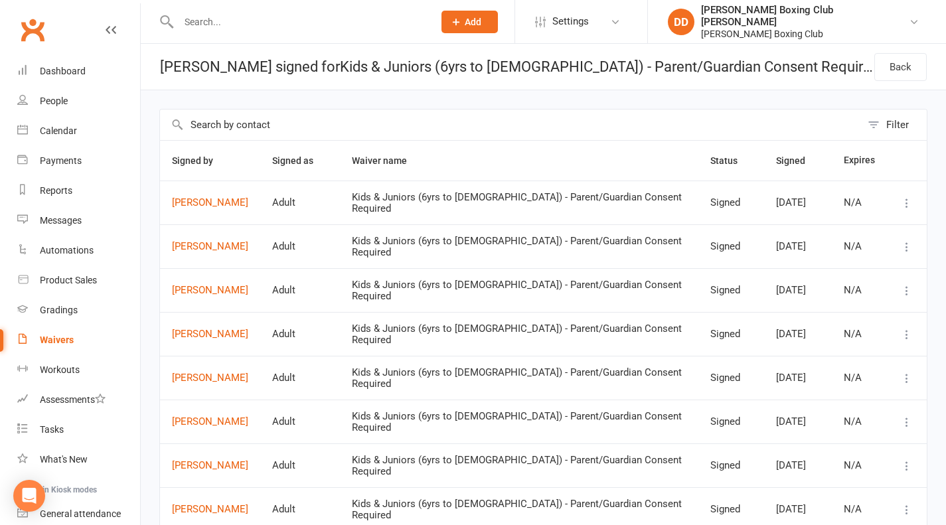 The width and height of the screenshot is (946, 525). Describe the element at coordinates (60, 220) in the screenshot. I see `div: Messages` at that location.